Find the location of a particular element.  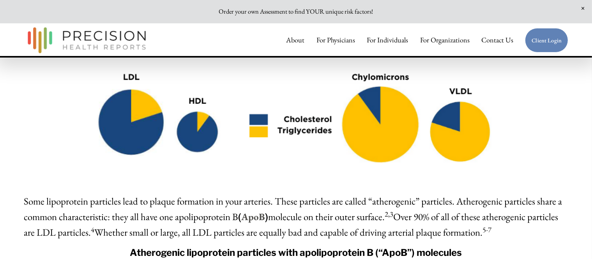

sup: 4 is located at coordinates (92, 230).